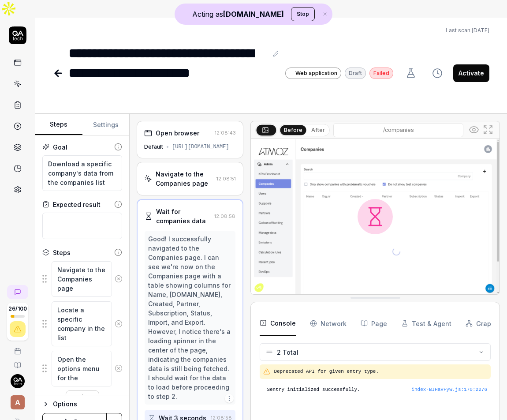 Image resolution: width=507 pixels, height=420 pixels. I want to click on button: After, so click(318, 130).